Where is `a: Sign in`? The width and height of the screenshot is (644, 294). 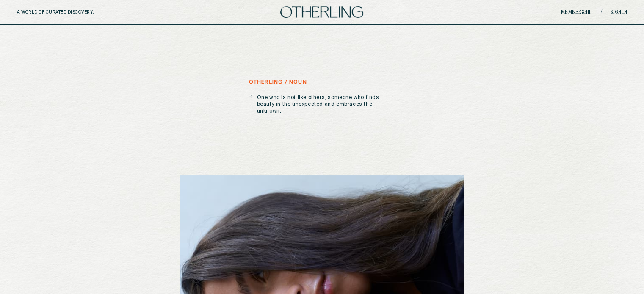
a: Sign in is located at coordinates (619, 12).